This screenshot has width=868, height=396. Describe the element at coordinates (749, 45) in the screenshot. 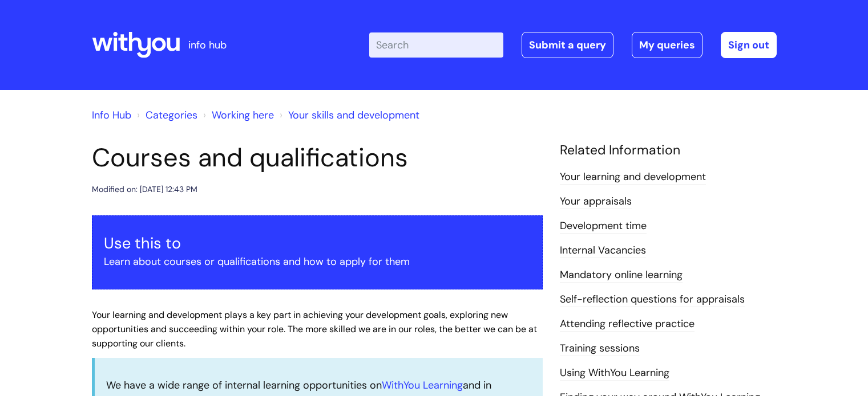

I see `a: Sign out` at that location.